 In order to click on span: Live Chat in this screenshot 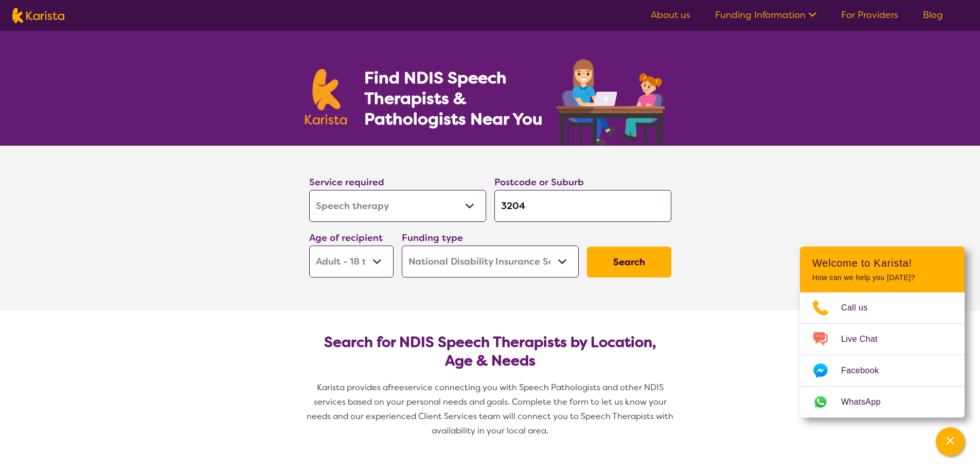, I will do `click(865, 339)`.